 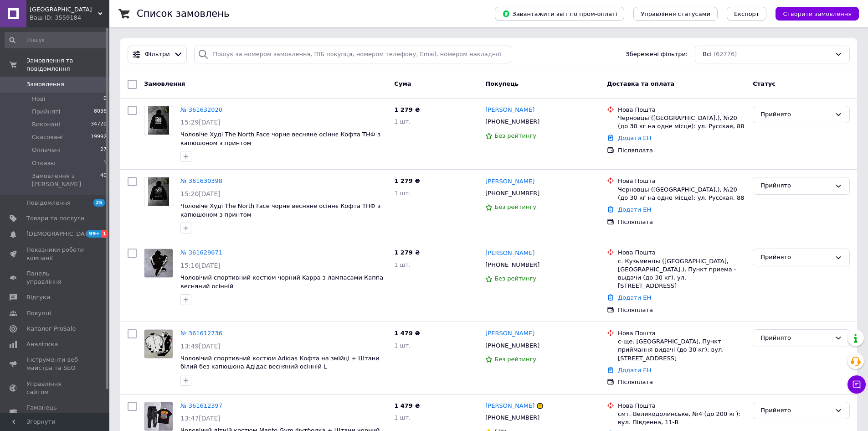 I want to click on span: Доставка та оплата, so click(x=641, y=84).